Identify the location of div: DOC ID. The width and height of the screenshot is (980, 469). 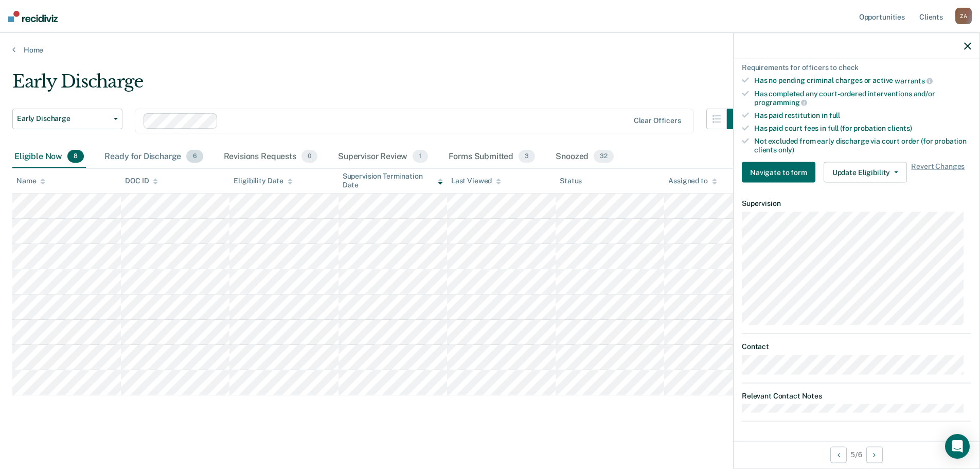
(142, 180).